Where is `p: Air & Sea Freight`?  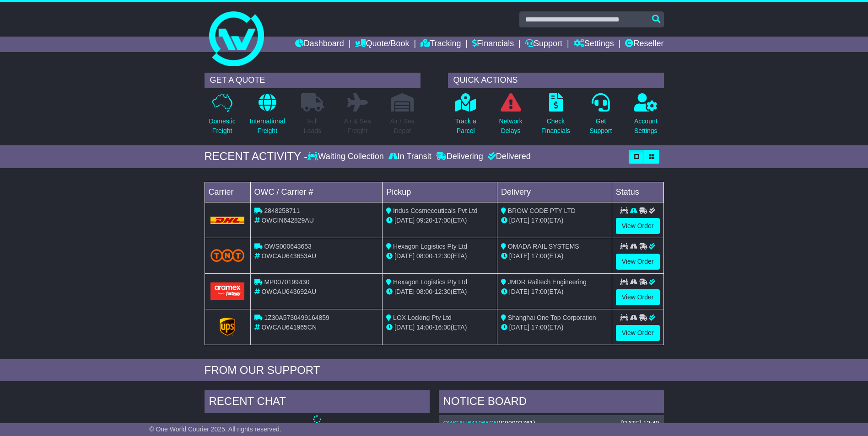
p: Air & Sea Freight is located at coordinates (357, 126).